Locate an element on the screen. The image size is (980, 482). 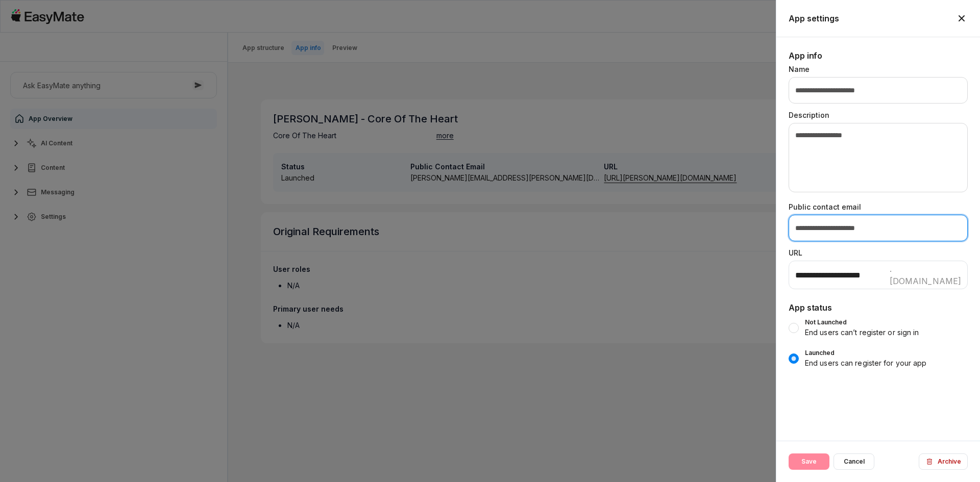
p: App status is located at coordinates (878, 307).